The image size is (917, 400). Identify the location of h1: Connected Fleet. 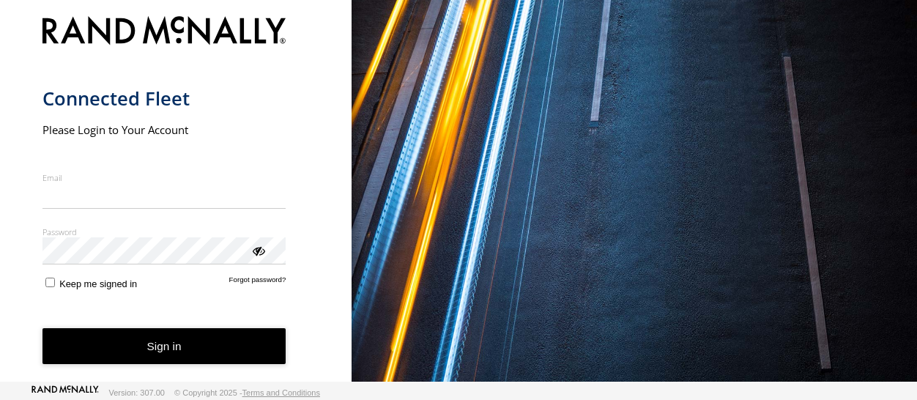
(164, 98).